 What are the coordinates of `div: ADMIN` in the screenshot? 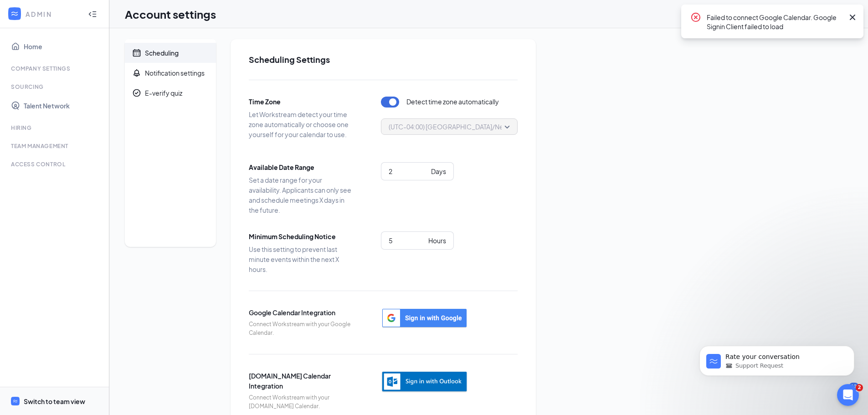 It's located at (52, 14).